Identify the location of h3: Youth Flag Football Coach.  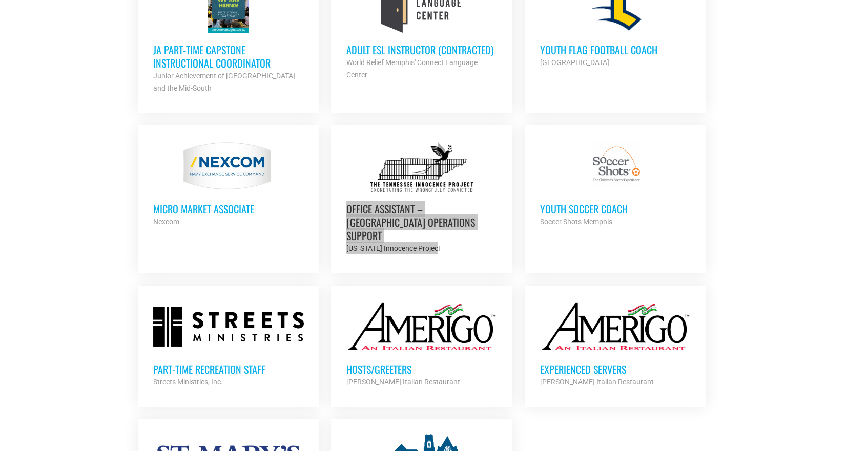
(615, 50).